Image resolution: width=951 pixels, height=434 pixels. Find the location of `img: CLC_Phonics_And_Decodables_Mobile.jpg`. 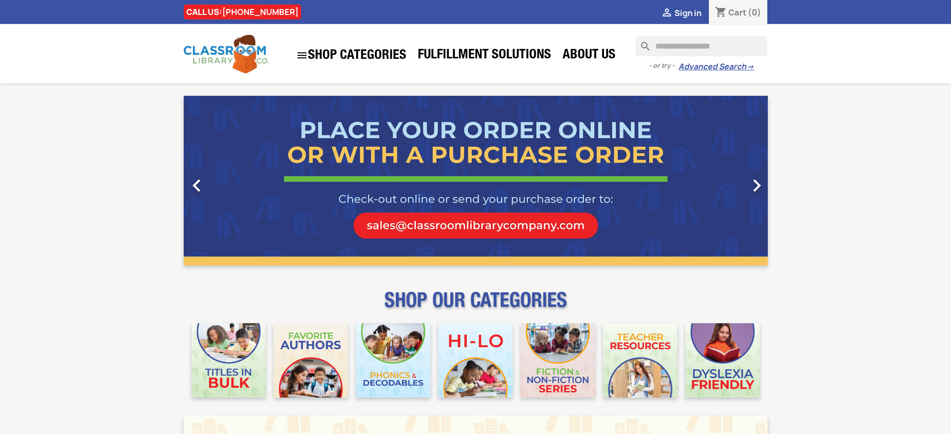

img: CLC_Phonics_And_Decodables_Mobile.jpg is located at coordinates (393, 360).